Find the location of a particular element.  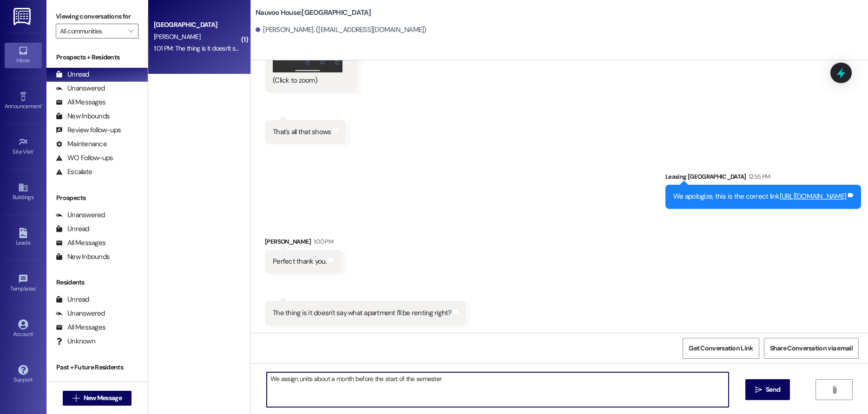

div: Review follow-ups is located at coordinates (88, 130).